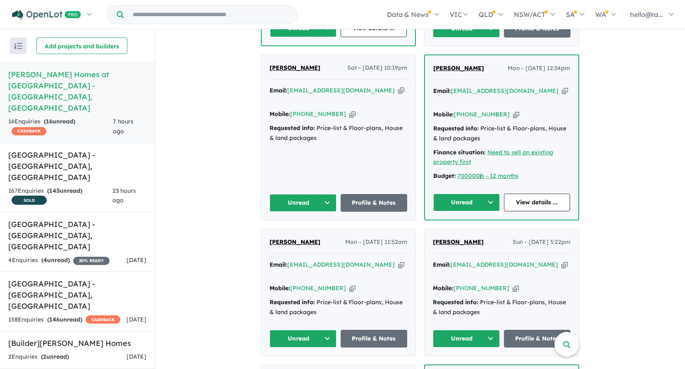 This screenshot has width=685, height=369. Describe the element at coordinates (60, 127) in the screenshot. I see `div: 16 Enquir ies` at that location.